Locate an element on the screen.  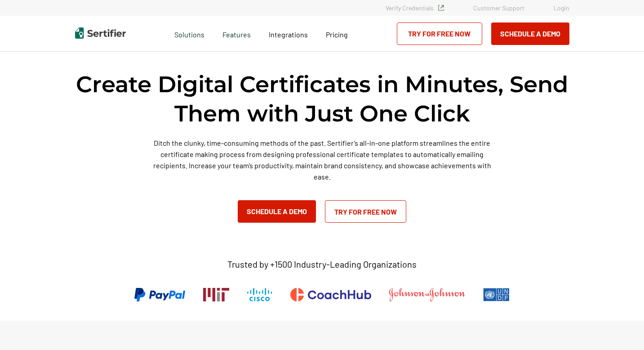
p: Trusted by +1500 Industry-Leading Organizations is located at coordinates (322, 264).